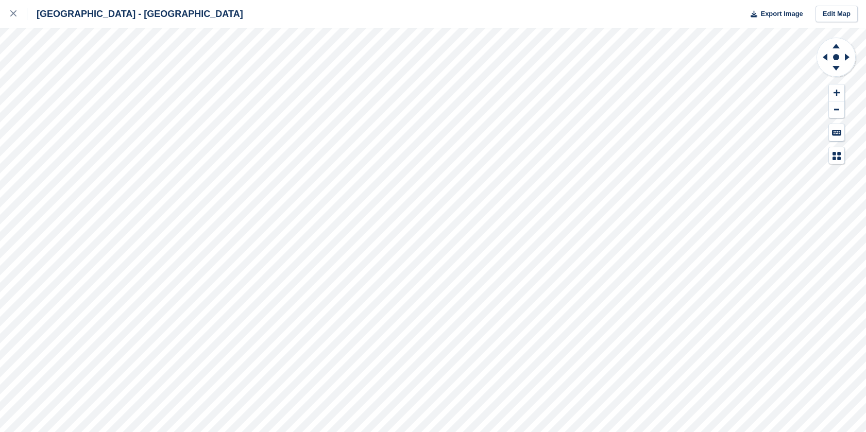  Describe the element at coordinates (774, 14) in the screenshot. I see `button: Export Image` at that location.